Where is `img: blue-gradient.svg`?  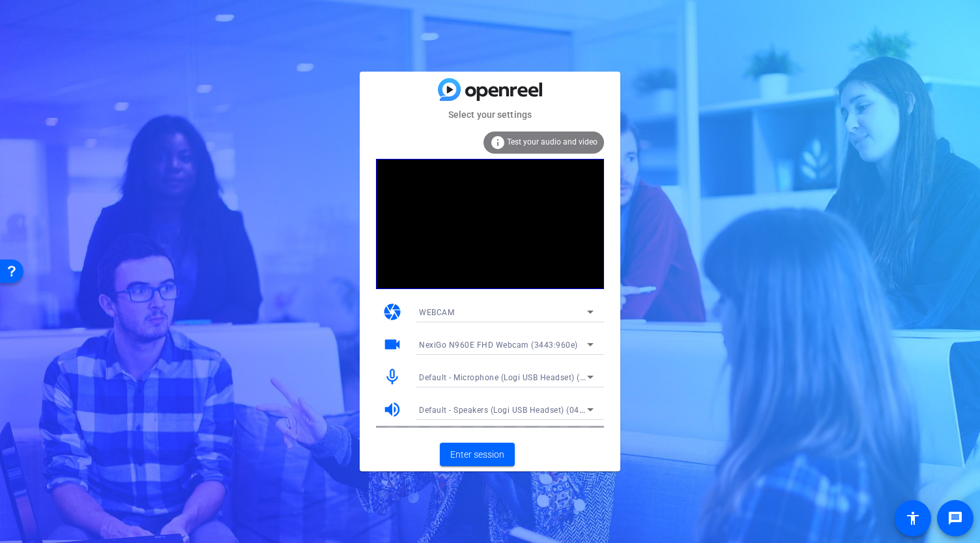
img: blue-gradient.svg is located at coordinates (490, 89).